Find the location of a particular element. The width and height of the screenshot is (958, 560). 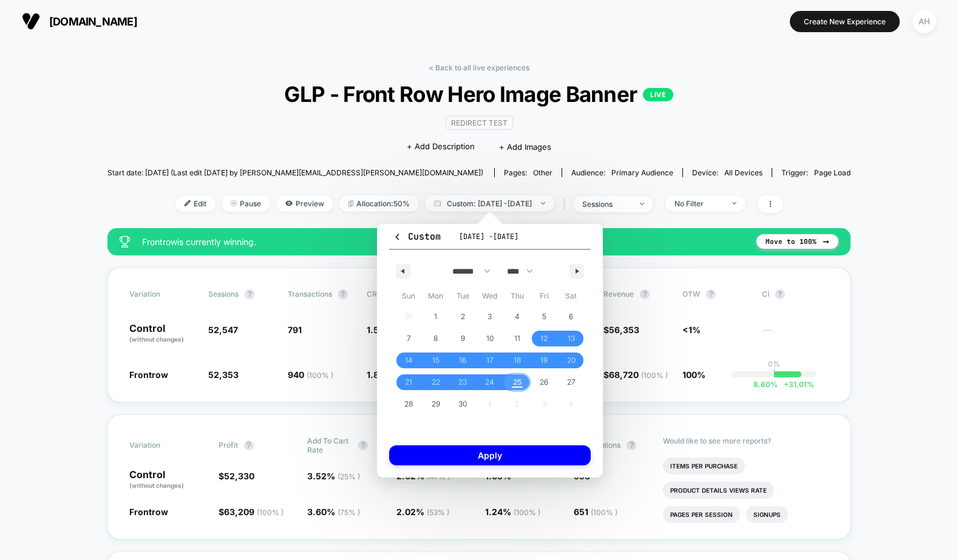

button: 30 is located at coordinates (462, 404).